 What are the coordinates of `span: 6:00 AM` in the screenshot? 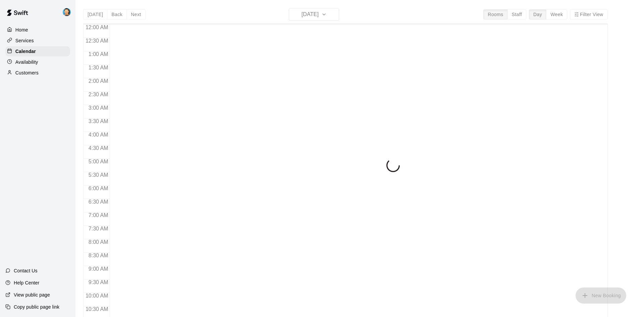 It's located at (98, 188).